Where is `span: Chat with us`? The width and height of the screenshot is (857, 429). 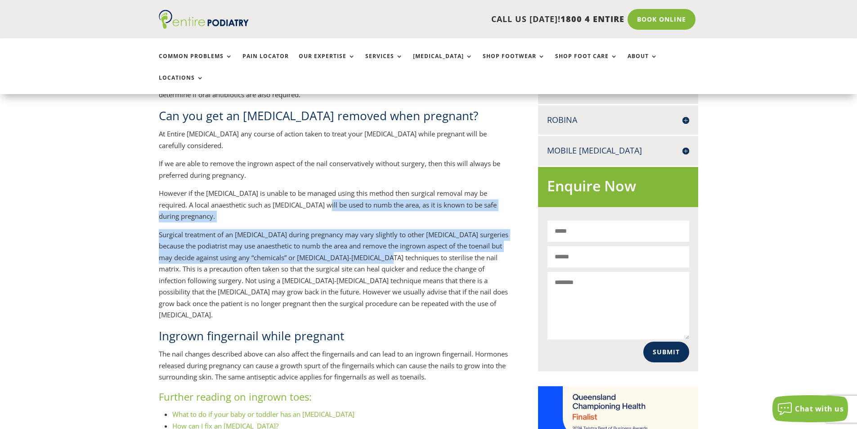
span: Chat with us is located at coordinates (819, 408).